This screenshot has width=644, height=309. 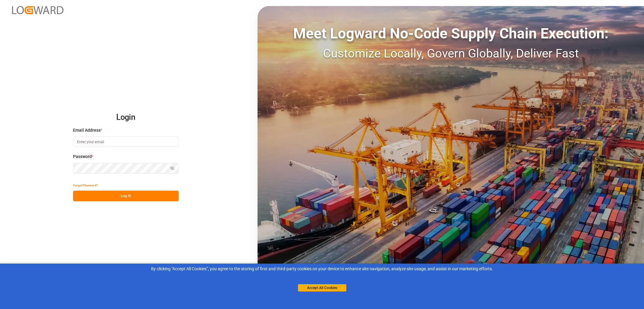 What do you see at coordinates (126, 142) in the screenshot?
I see `input: Enter your email` at bounding box center [126, 142].